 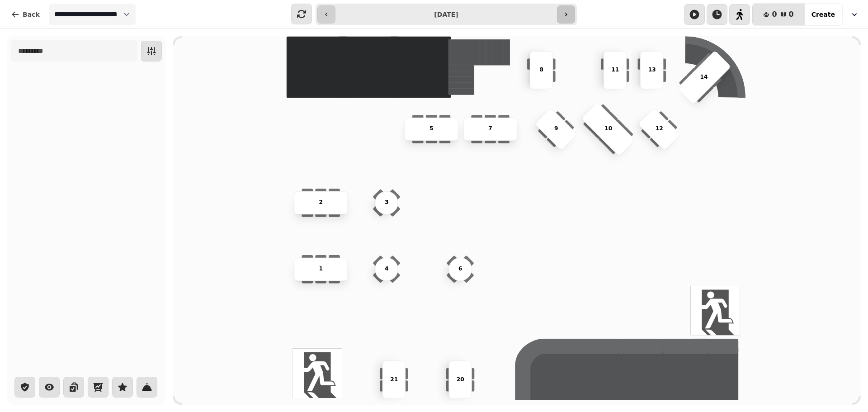 I want to click on p: 11, so click(x=615, y=70).